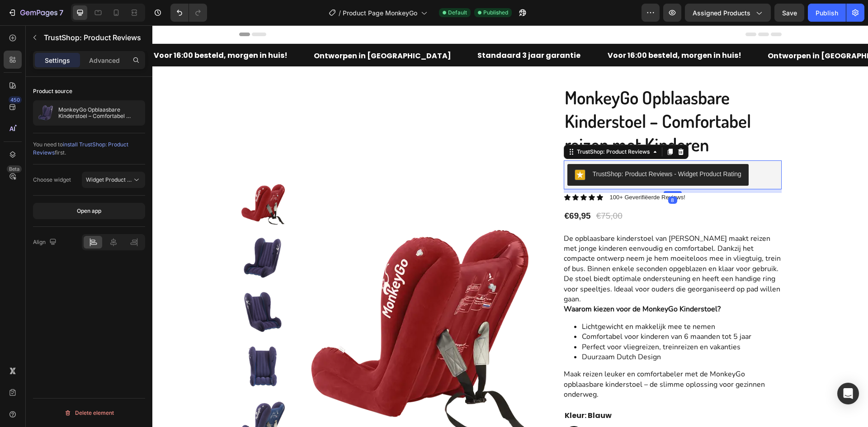  What do you see at coordinates (436, 390) in the screenshot?
I see `legend: Kleur: Blauw` at bounding box center [436, 390].